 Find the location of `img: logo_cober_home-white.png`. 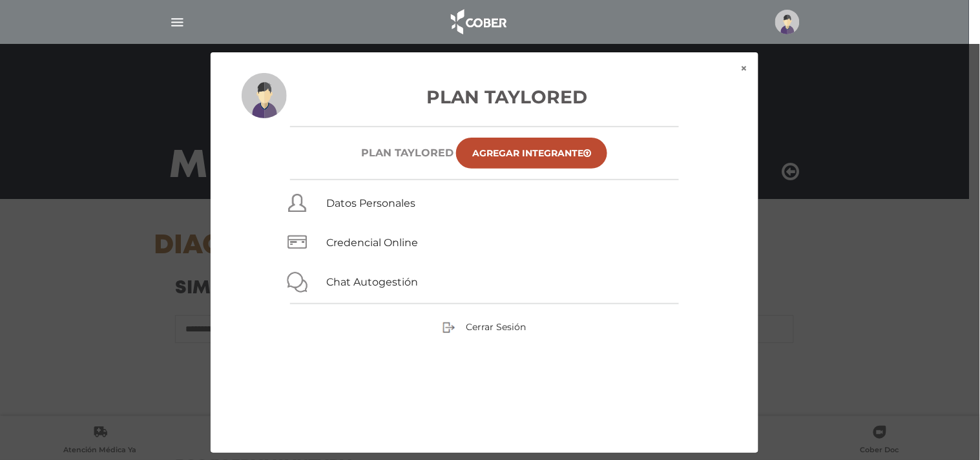

img: logo_cober_home-white.png is located at coordinates (477, 22).